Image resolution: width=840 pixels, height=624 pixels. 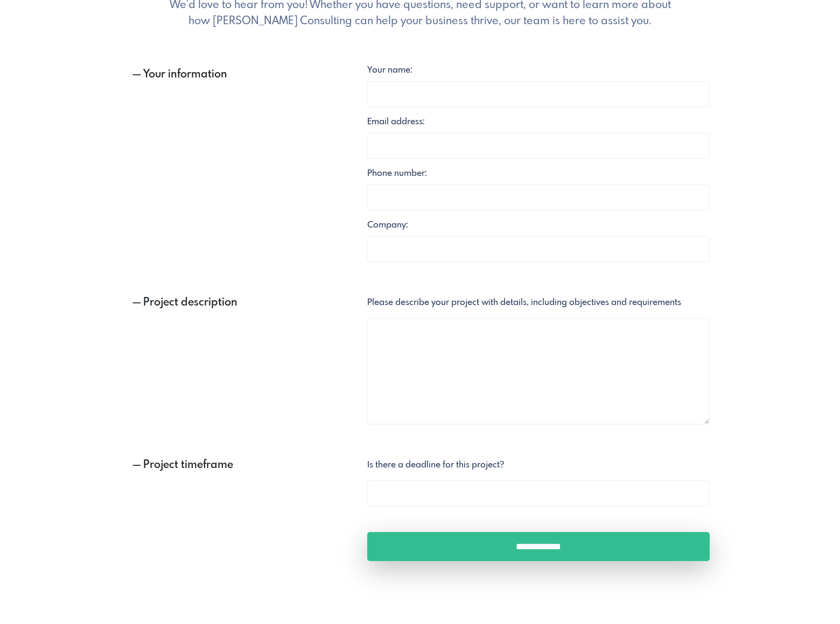 What do you see at coordinates (396, 122) in the screenshot?
I see `label: Email address:` at bounding box center [396, 122].